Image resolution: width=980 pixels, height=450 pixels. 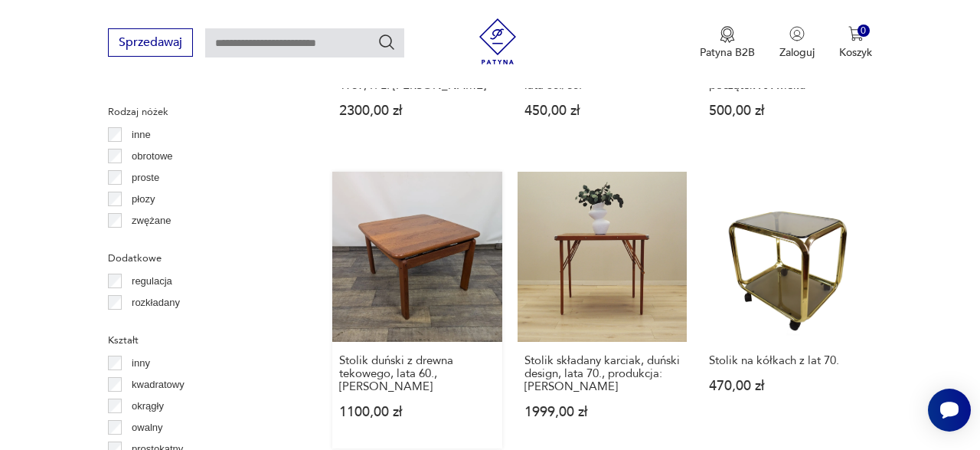 What do you see at coordinates (141, 135) in the screenshot?
I see `p: inne` at bounding box center [141, 135].